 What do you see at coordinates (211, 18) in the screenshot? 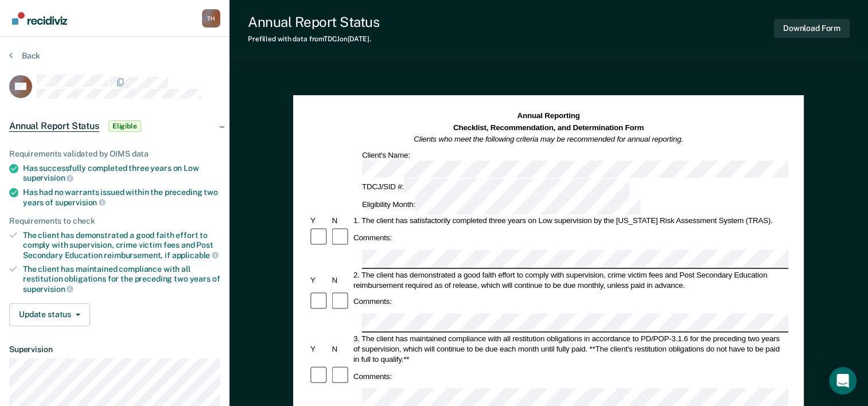
I see `div: T H` at bounding box center [211, 18].